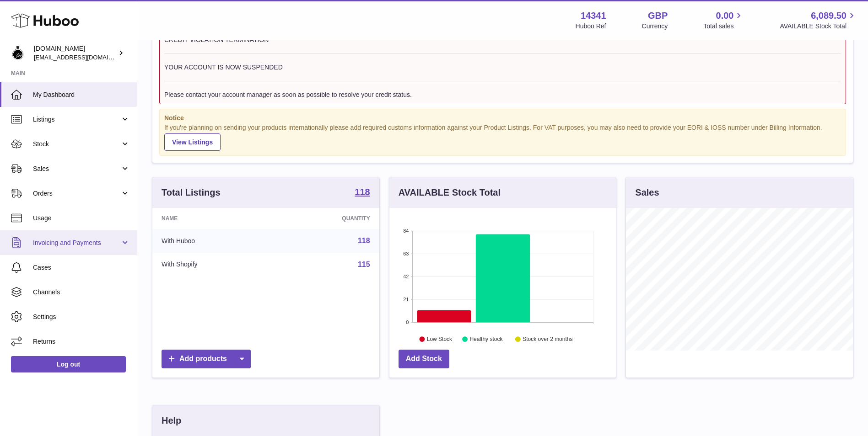  Describe the element at coordinates (171, 421) in the screenshot. I see `h3: Help` at that location.